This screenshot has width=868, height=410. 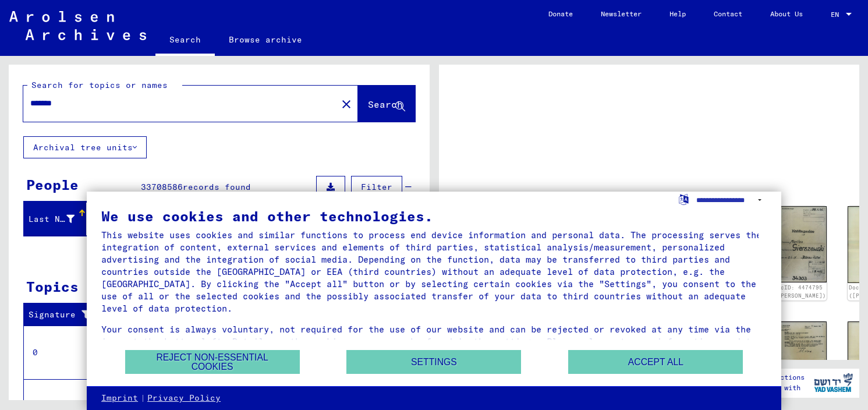 I want to click on div: Your consent is always voluntary, not required for the use of our website and can be rejected or ..., so click(x=434, y=341).